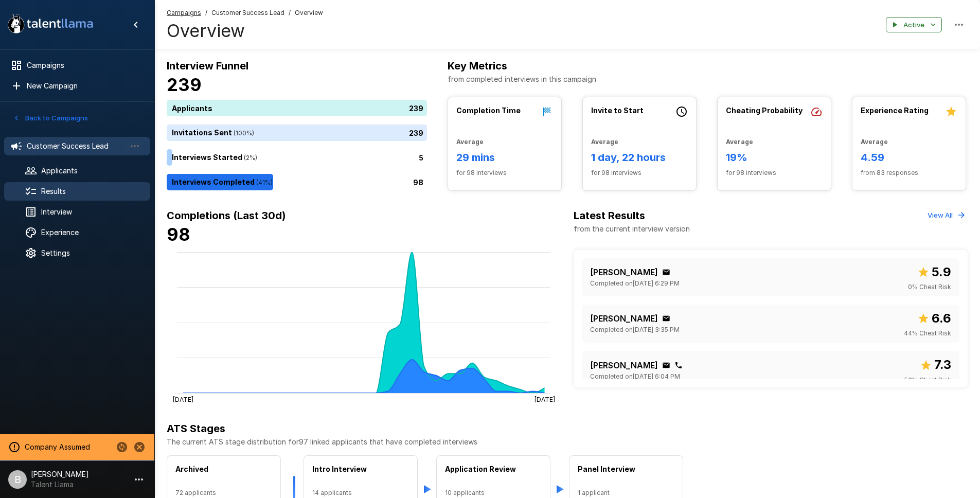 This screenshot has height=498, width=980. What do you see at coordinates (480, 469) in the screenshot?
I see `b: Application Review` at bounding box center [480, 469].